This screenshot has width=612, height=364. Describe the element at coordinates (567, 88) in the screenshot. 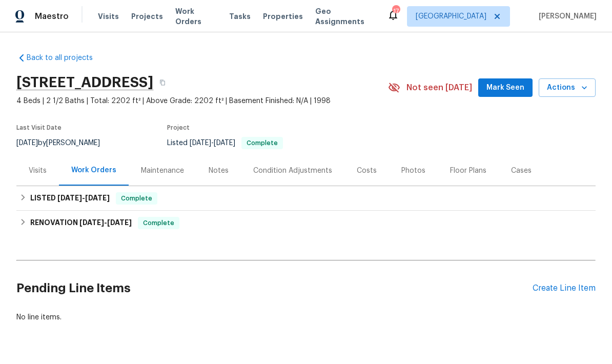

I see `span: Actions` at that location.